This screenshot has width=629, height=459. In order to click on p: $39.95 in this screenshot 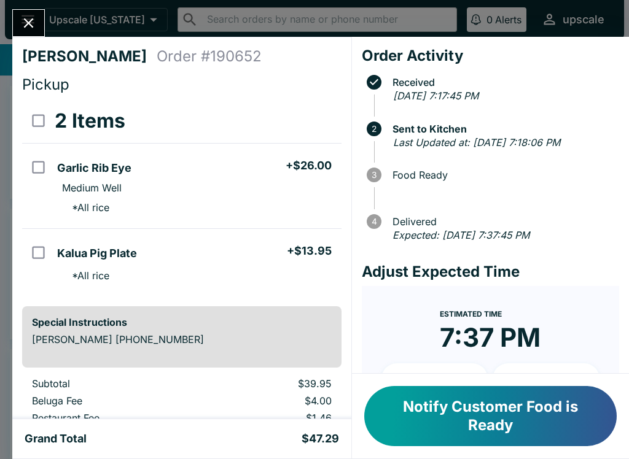, I will do `click(271, 384)`.